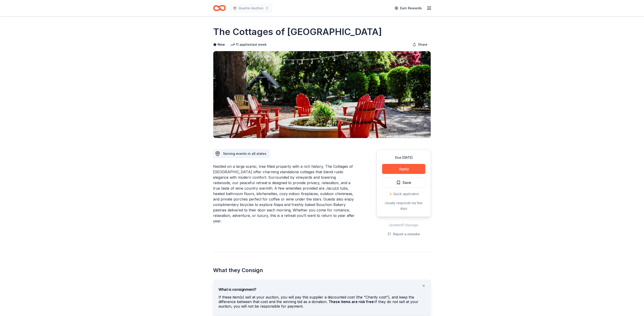 This screenshot has width=644, height=316. Describe the element at coordinates (284, 194) in the screenshot. I see `div: Nestled on a large scenic, tree filled property with a rich history, The Cottages of [GEOGRAPHIC_...` at that location.